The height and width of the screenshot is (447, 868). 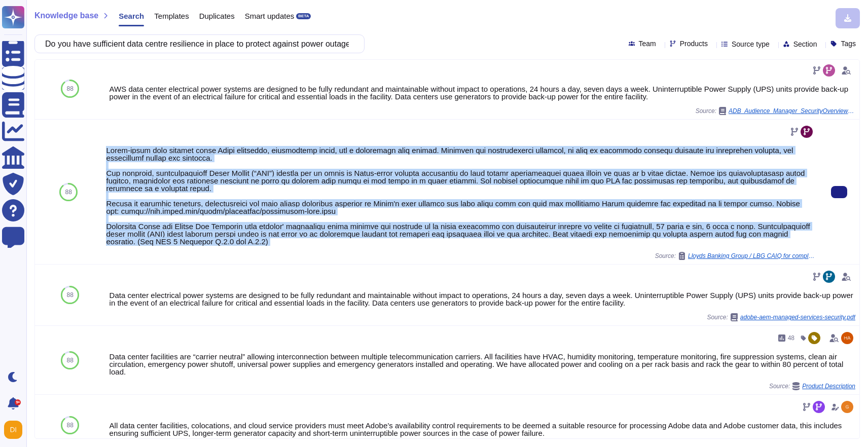 What do you see at coordinates (797, 317) in the screenshot?
I see `span: adobe-aem-managed-services-security.pdf` at bounding box center [797, 317].